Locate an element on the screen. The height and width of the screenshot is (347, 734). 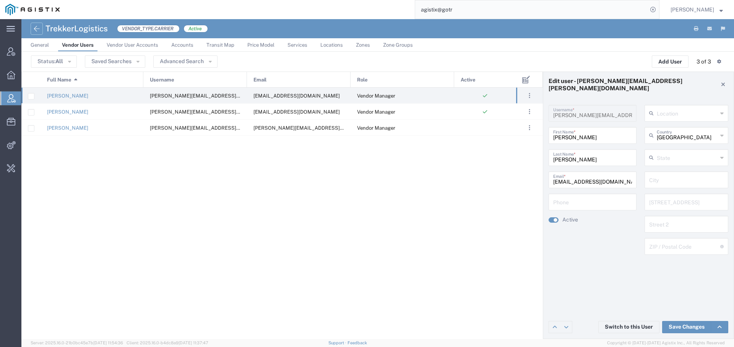
span: VENDOR_TYPE.CARRIER is located at coordinates (148, 29).